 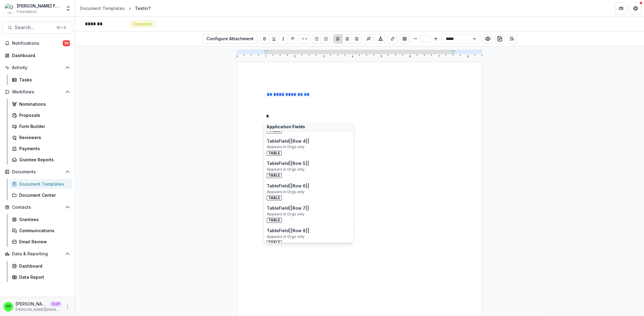 I want to click on button: Align Center, so click(x=347, y=39).